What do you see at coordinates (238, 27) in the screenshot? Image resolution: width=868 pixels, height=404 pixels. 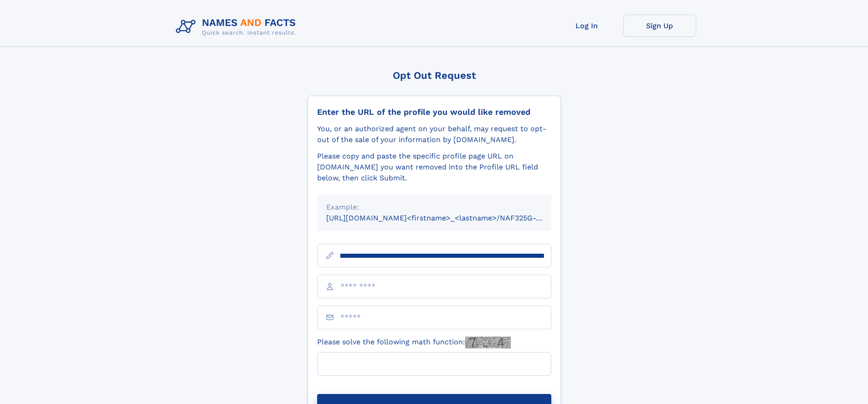 I see `img: Logo Names and Facts` at bounding box center [238, 27].